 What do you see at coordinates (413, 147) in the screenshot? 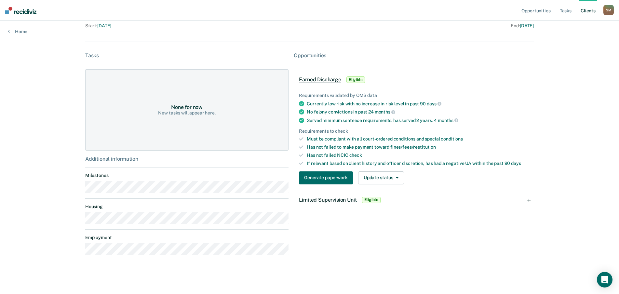
I see `span: fines/fees/restitution` at bounding box center [413, 147].